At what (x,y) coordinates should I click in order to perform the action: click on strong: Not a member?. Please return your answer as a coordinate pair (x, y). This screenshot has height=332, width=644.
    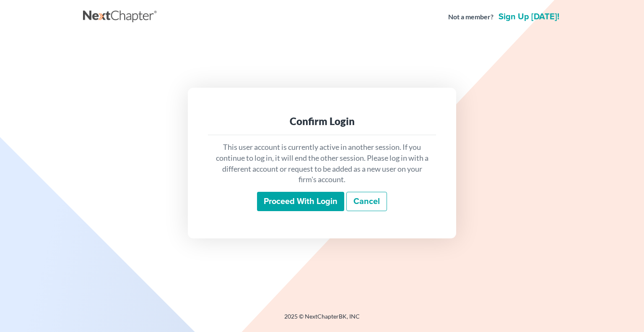
    Looking at the image, I should click on (471, 17).